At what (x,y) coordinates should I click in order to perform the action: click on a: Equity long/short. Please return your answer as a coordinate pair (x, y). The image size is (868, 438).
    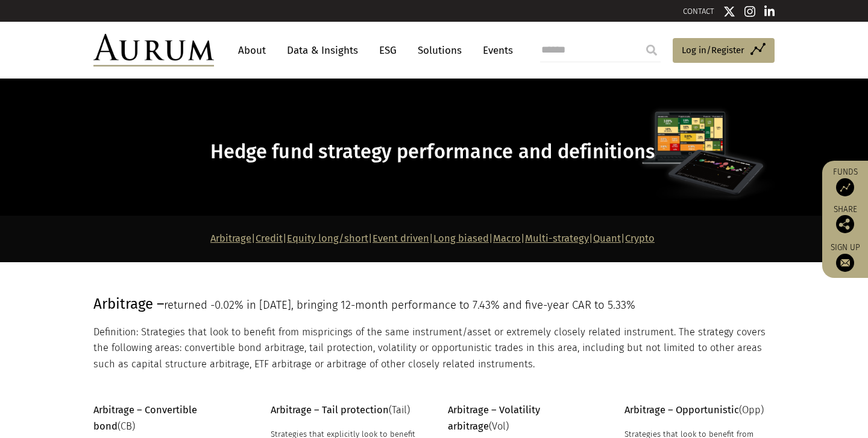
    Looking at the image, I should click on (328, 237).